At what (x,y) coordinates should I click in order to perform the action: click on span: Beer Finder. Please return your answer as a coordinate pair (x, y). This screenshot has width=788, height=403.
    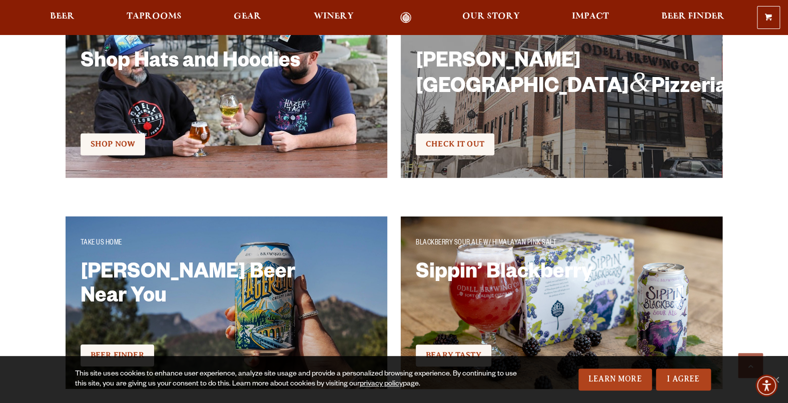
    Looking at the image, I should click on (692, 17).